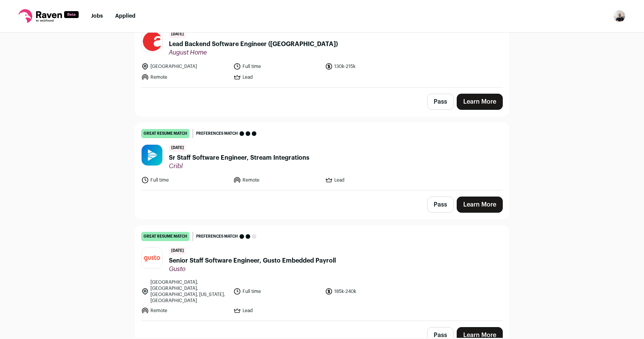 The width and height of the screenshot is (644, 339). Describe the element at coordinates (619, 16) in the screenshot. I see `img: 3585936-medium_jpg` at that location.